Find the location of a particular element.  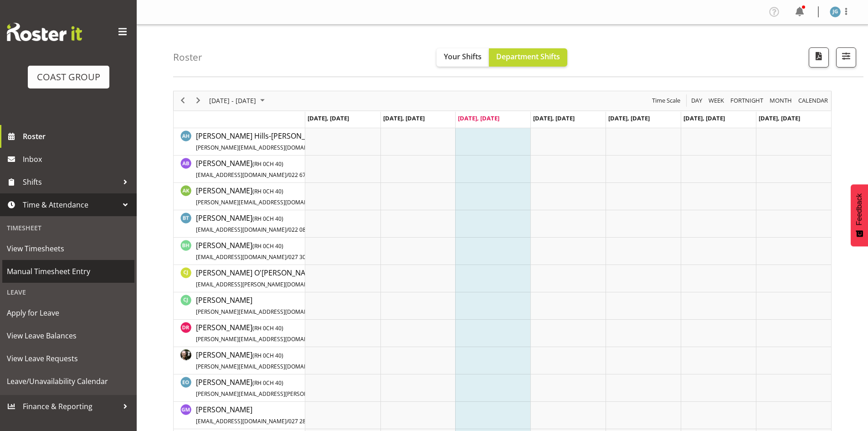

span: Manual Timesheet Entry is located at coordinates (68, 272).